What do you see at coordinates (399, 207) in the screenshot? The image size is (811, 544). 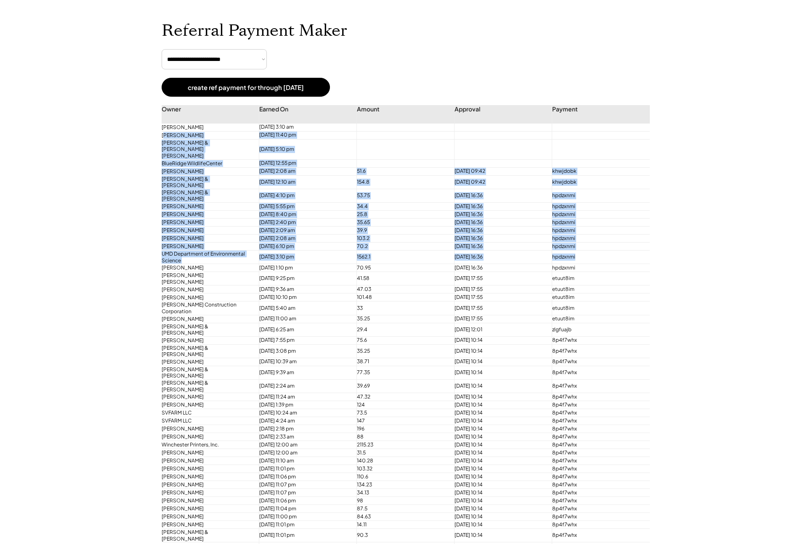 I see `div: 34.4` at bounding box center [399, 207].